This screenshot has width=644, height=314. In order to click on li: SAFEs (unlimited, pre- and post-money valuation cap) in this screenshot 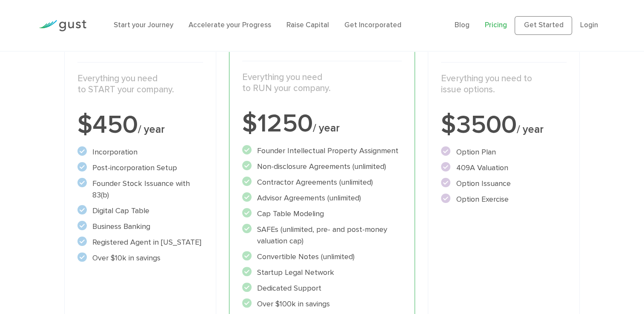, I will do `click(322, 235)`.